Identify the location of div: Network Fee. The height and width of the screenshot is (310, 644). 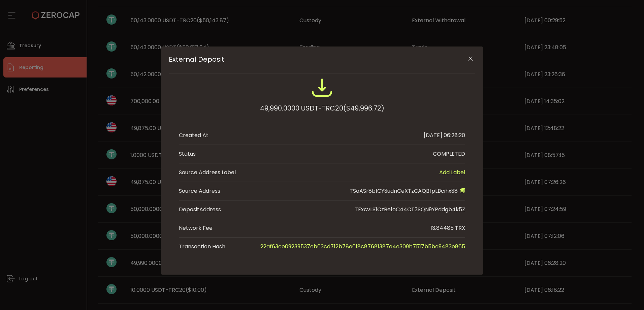
(196, 228).